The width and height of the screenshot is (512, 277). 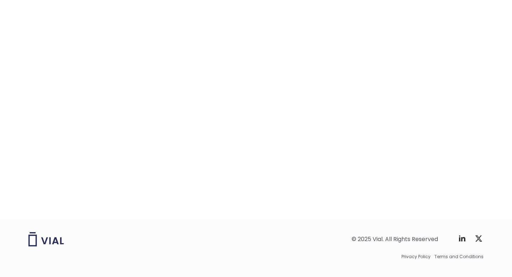 What do you see at coordinates (459, 256) in the screenshot?
I see `span: Terms and Conditions` at bounding box center [459, 256].